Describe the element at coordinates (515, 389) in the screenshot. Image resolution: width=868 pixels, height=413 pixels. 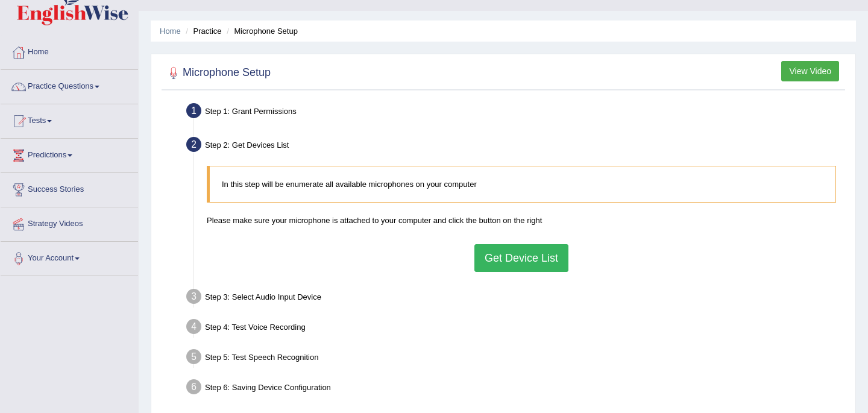
I see `div: Step 6: Saving Device Configuration` at that location.